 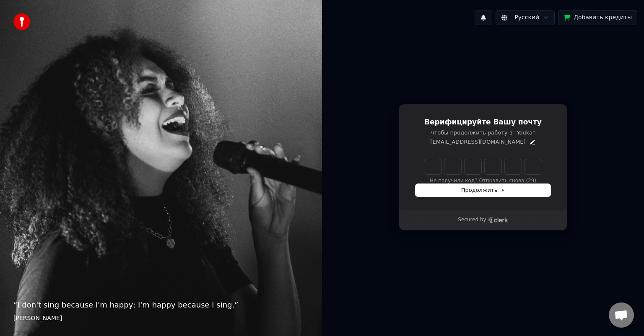 I want to click on p: Secured by, so click(x=471, y=220).